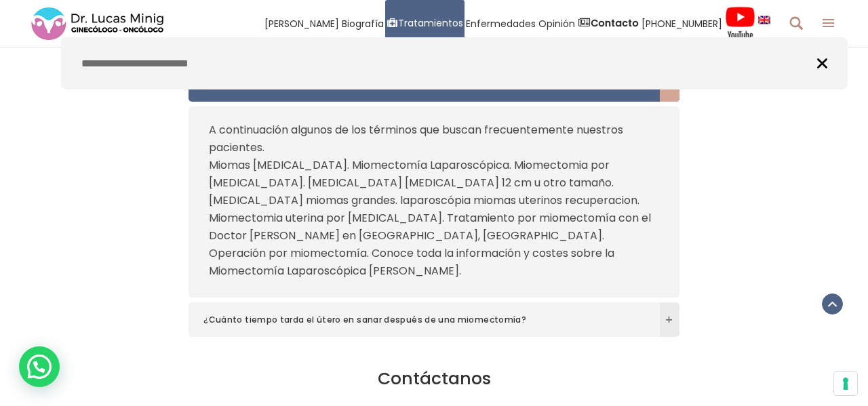 This screenshot has width=868, height=406. I want to click on span: Biografía, so click(362, 23).